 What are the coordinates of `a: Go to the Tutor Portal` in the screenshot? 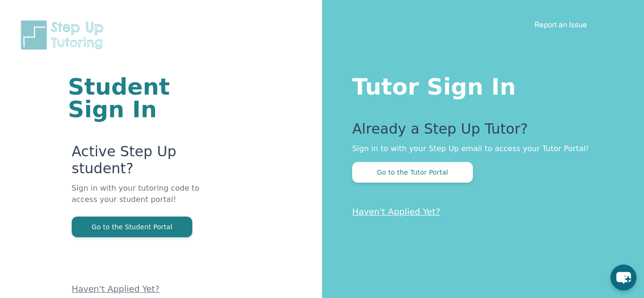 It's located at (413, 172).